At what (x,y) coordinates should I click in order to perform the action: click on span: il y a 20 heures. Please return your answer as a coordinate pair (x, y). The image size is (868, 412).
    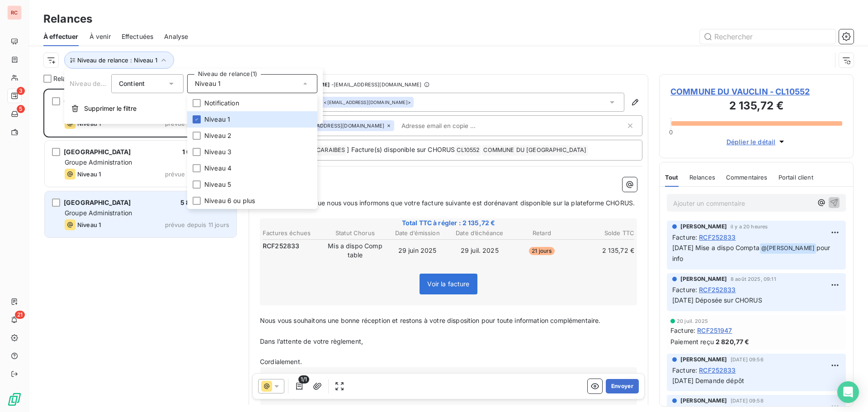
    Looking at the image, I should click on (749, 227).